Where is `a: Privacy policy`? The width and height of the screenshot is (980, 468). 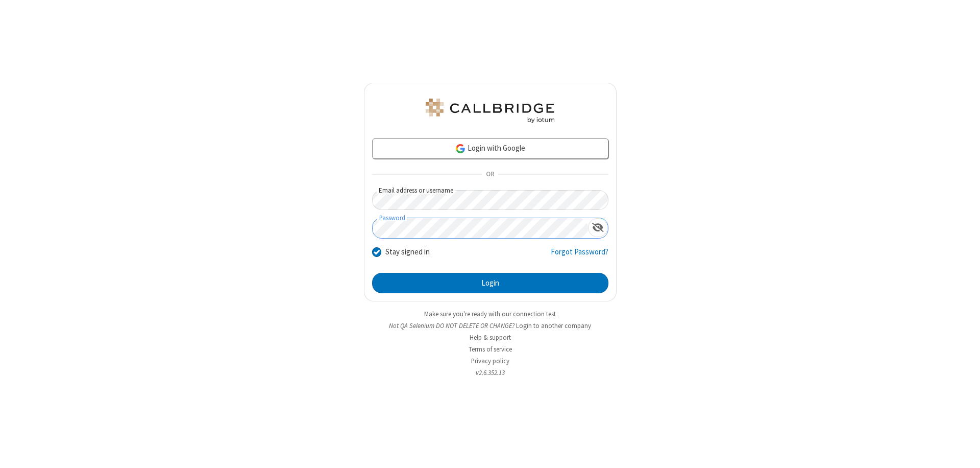
a: Privacy policy is located at coordinates (490, 361).